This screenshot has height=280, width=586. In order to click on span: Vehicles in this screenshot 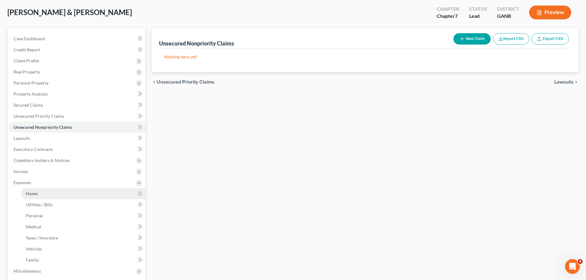, I will do `click(34, 249)`.